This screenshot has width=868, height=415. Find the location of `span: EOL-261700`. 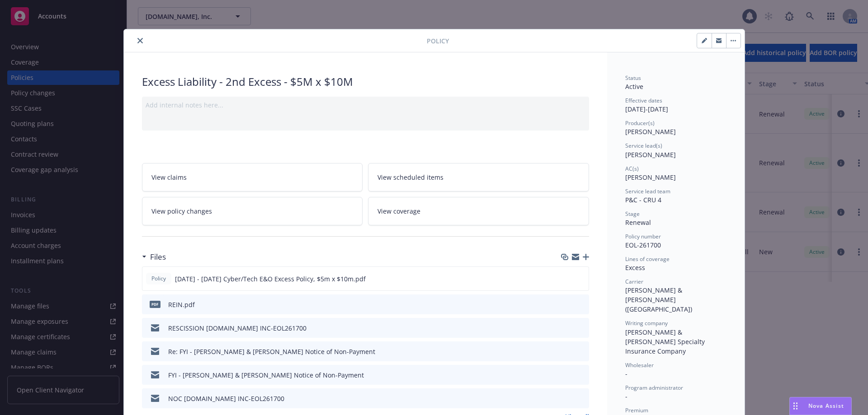

span: EOL-261700 is located at coordinates (643, 245).